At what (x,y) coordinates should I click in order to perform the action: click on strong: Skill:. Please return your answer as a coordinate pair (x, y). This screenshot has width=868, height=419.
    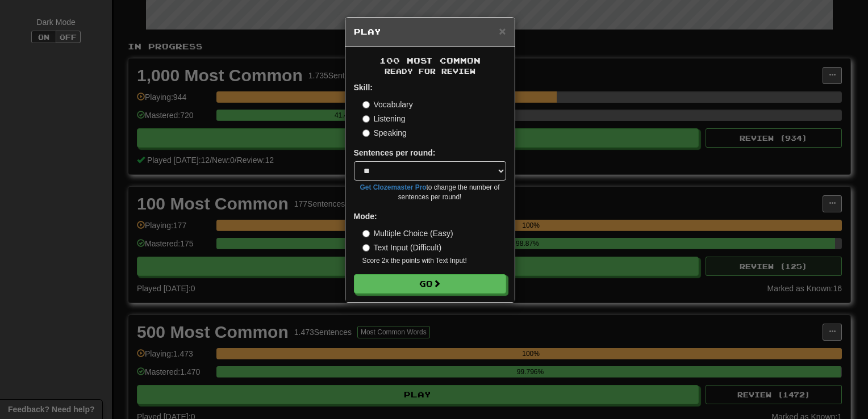
    Looking at the image, I should click on (363, 88).